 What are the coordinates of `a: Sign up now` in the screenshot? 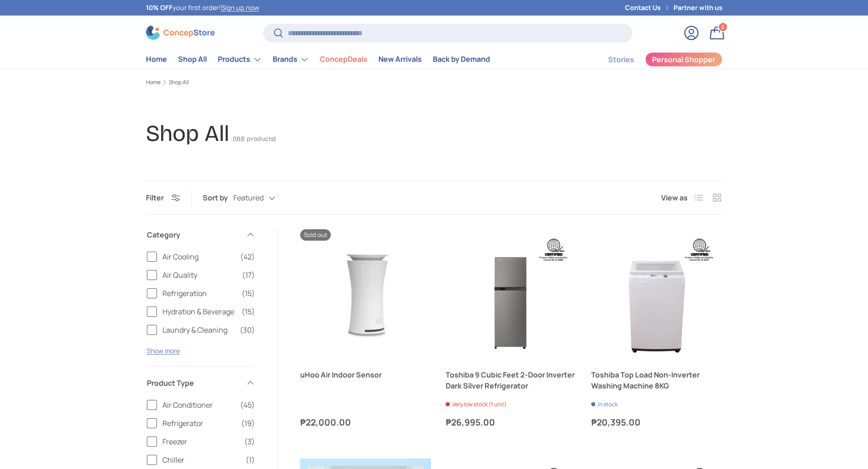 It's located at (240, 7).